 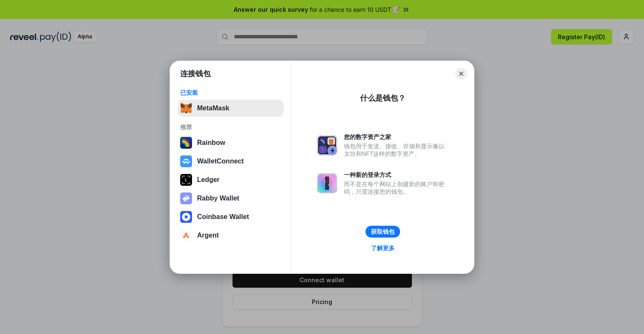 I want to click on div: Rainbow, so click(x=211, y=143).